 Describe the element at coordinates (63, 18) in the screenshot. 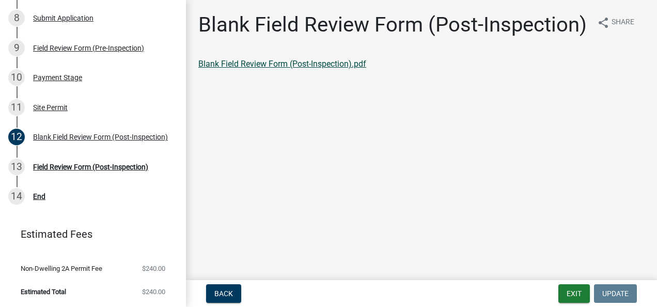

I see `div: Submit Application` at that location.